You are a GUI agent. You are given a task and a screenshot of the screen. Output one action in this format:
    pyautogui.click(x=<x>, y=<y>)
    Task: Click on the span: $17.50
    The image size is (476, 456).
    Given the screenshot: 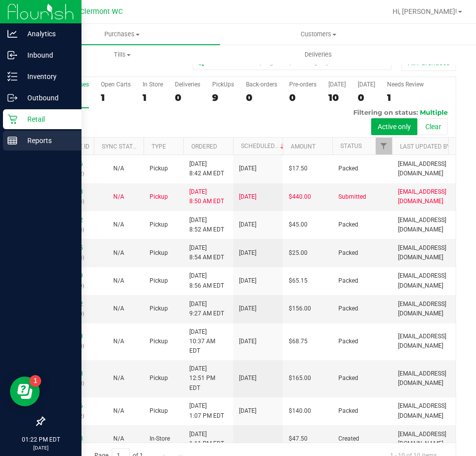 What is the action you would take?
    pyautogui.click(x=298, y=168)
    